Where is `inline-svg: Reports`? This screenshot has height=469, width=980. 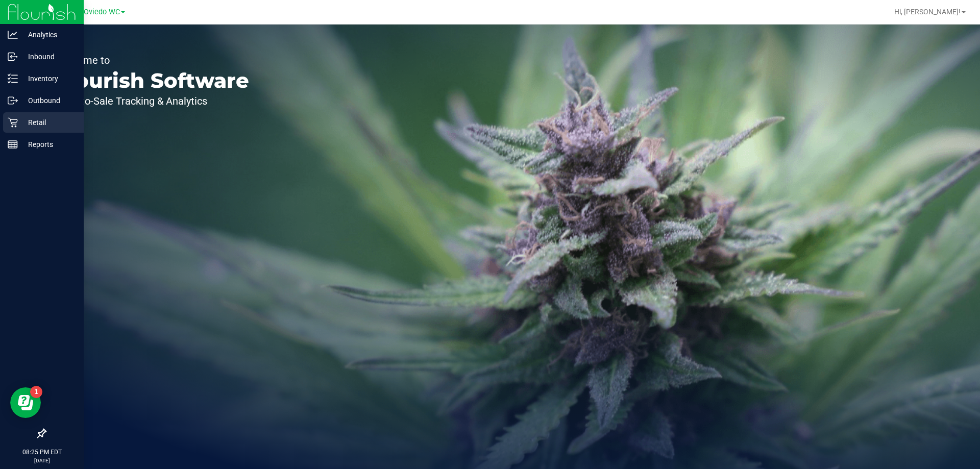
inline-svg: Reports is located at coordinates (13, 144).